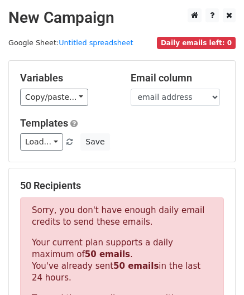 This screenshot has width=244, height=295. Describe the element at coordinates (196, 43) in the screenshot. I see `span: Daily emails left: 0` at that location.